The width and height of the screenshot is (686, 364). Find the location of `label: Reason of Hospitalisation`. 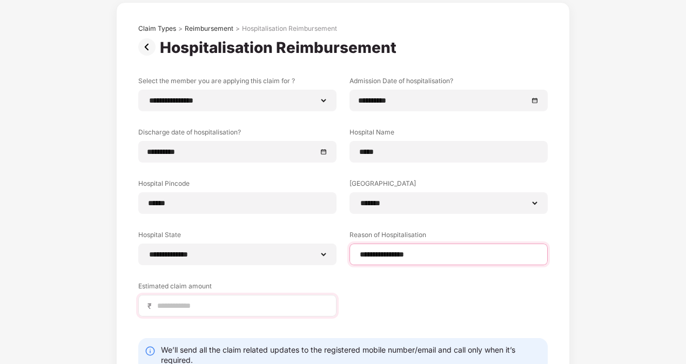

label: Reason of Hospitalisation is located at coordinates (448, 237).